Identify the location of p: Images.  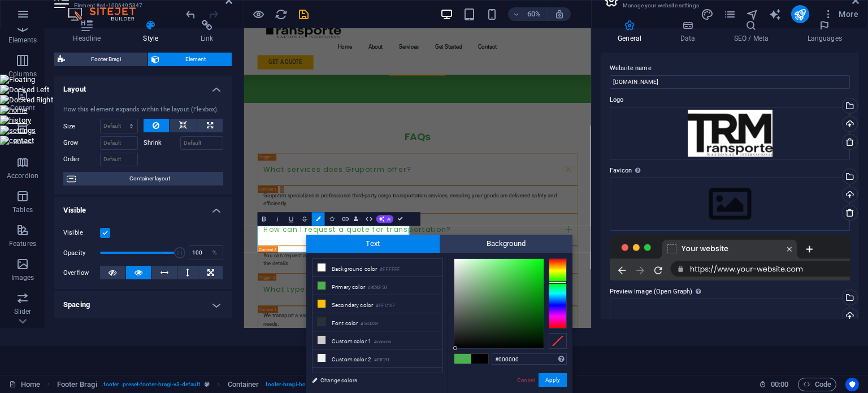
(22, 277).